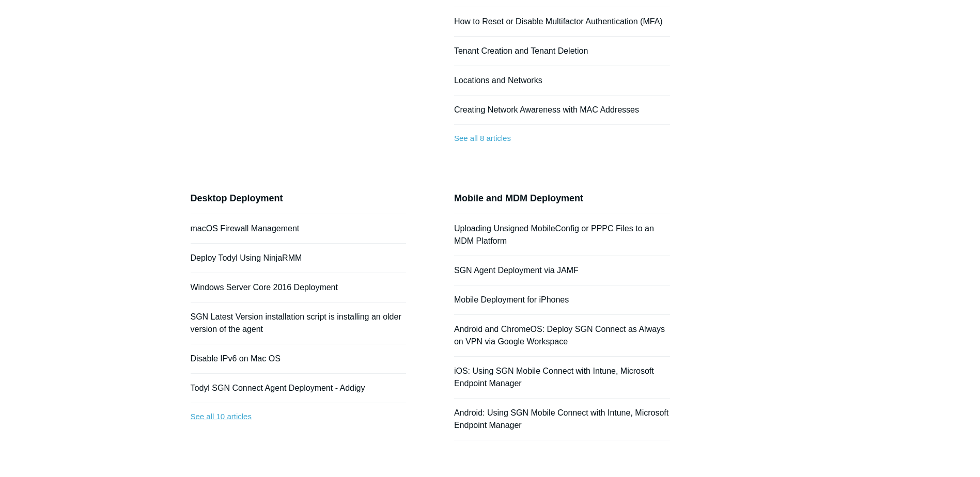 The image size is (980, 477). Describe the element at coordinates (278, 388) in the screenshot. I see `a: Todyl SGN Connect Agent Deployment - Addigy` at that location.